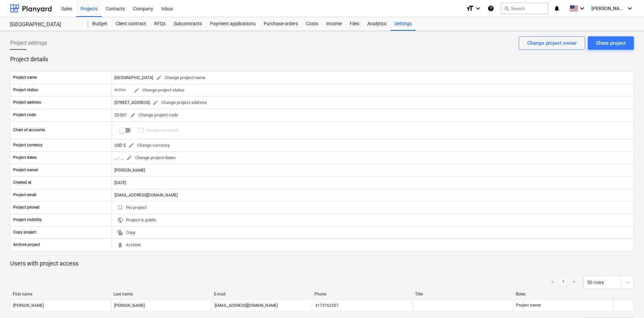 The height and width of the screenshot is (318, 644). What do you see at coordinates (354, 24) in the screenshot?
I see `a: Files` at bounding box center [354, 24].